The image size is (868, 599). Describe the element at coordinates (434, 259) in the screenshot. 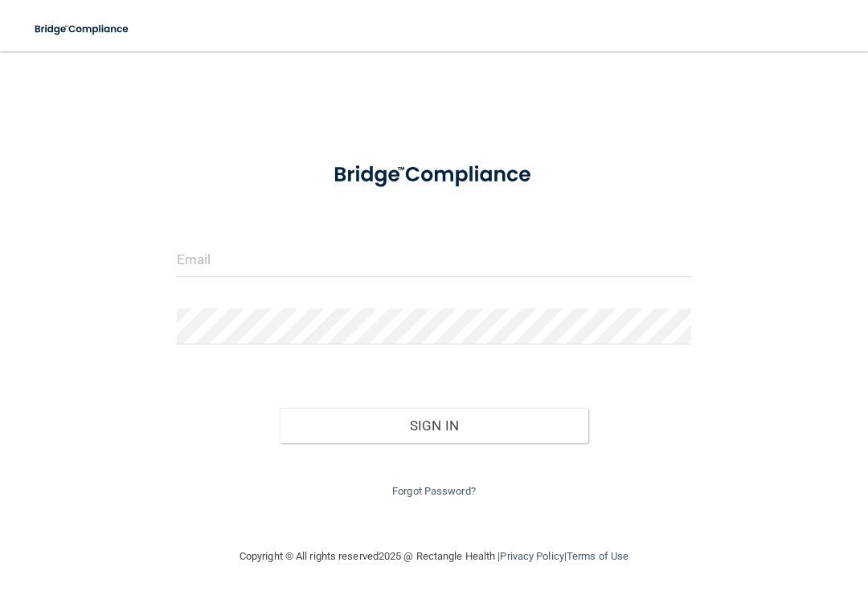

I see `input: Email` at that location.